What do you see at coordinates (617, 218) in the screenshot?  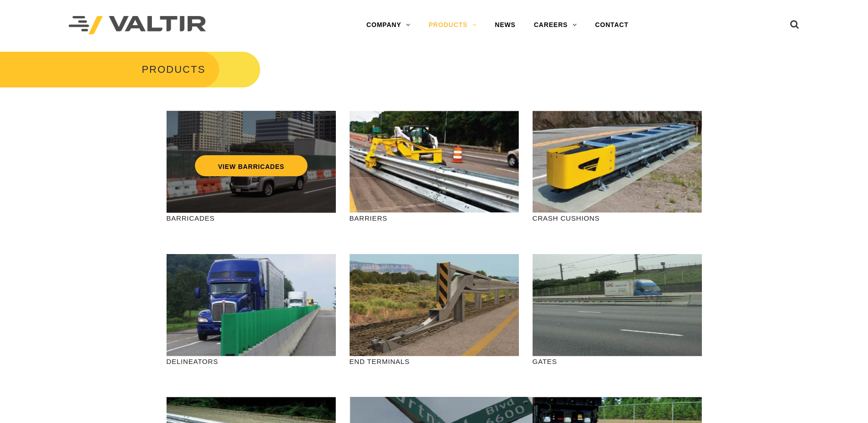 I see `p: CRASH CUSHIONS` at bounding box center [617, 218].